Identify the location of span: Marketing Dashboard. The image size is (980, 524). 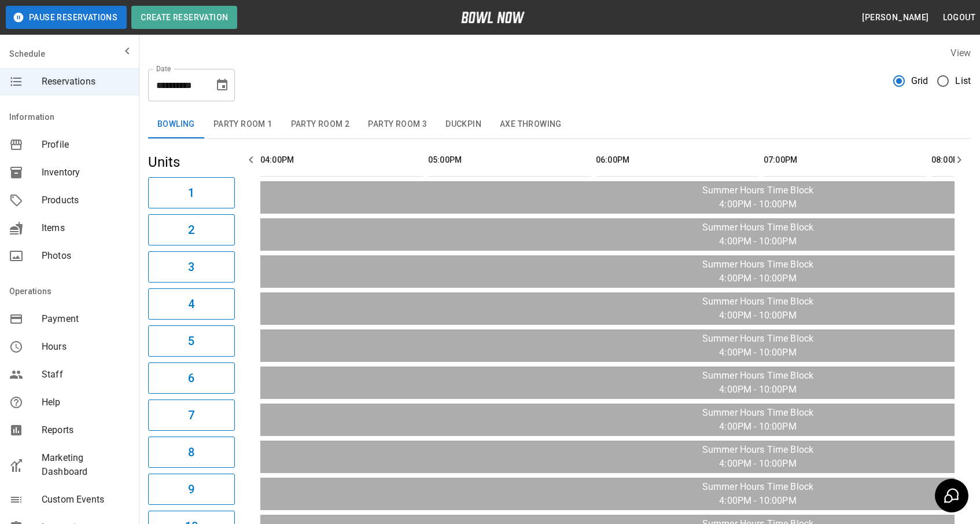
(85, 465).